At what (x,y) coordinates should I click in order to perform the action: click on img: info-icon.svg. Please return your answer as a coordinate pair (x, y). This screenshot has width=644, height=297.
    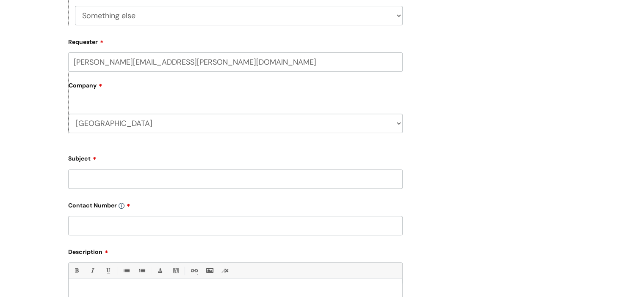
    Looking at the image, I should click on (122, 206).